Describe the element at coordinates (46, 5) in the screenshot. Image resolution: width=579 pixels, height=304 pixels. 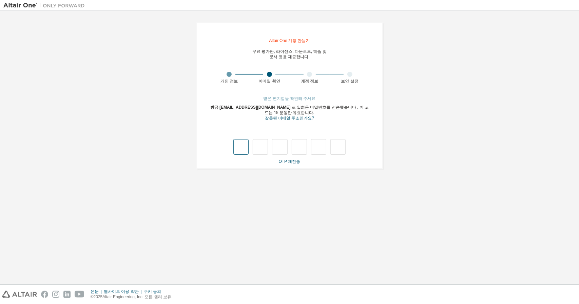
I see `img: 알타이르 원` at that location.